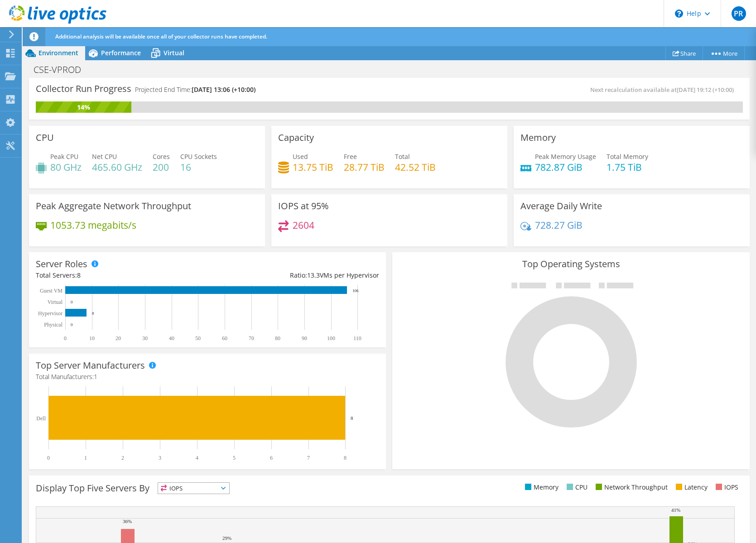 This screenshot has height=543, width=756. I want to click on li: Network Throughput, so click(630, 487).